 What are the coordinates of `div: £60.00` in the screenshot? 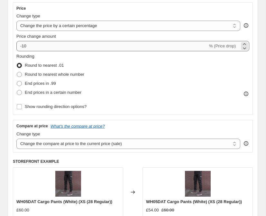 It's located at (23, 210).